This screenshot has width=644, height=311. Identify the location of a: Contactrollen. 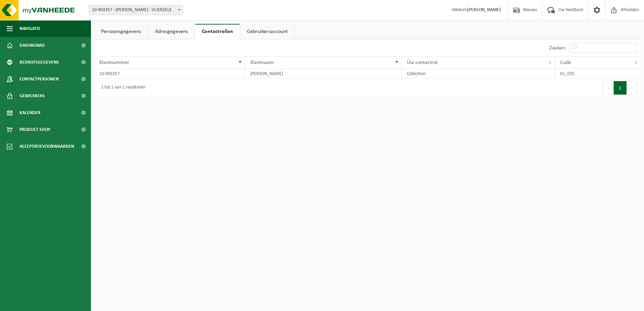
(217, 32).